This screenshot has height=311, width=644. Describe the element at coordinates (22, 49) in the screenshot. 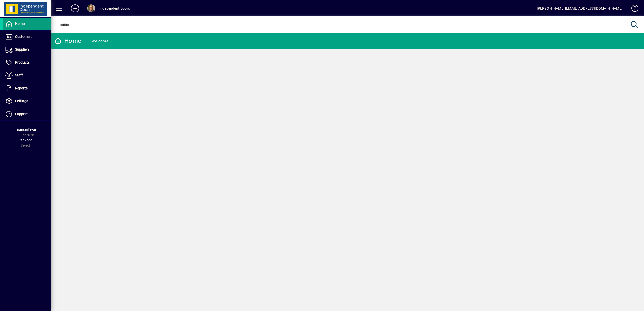

I see `span: Suppliers` at that location.